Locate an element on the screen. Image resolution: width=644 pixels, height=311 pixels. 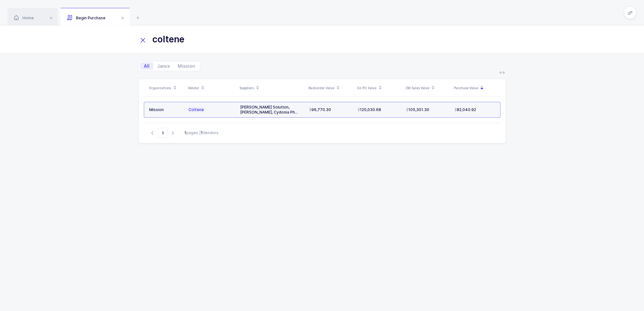
span: 105,301.30 is located at coordinates (417, 110).